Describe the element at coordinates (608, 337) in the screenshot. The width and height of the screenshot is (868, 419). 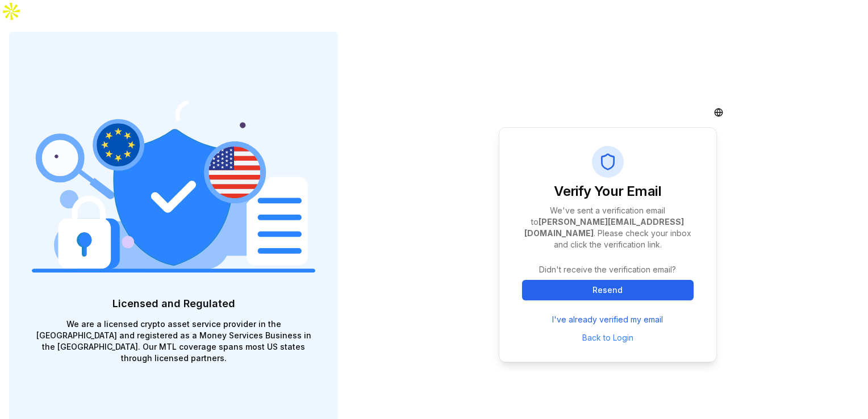
I see `a: Back to Login` at that location.